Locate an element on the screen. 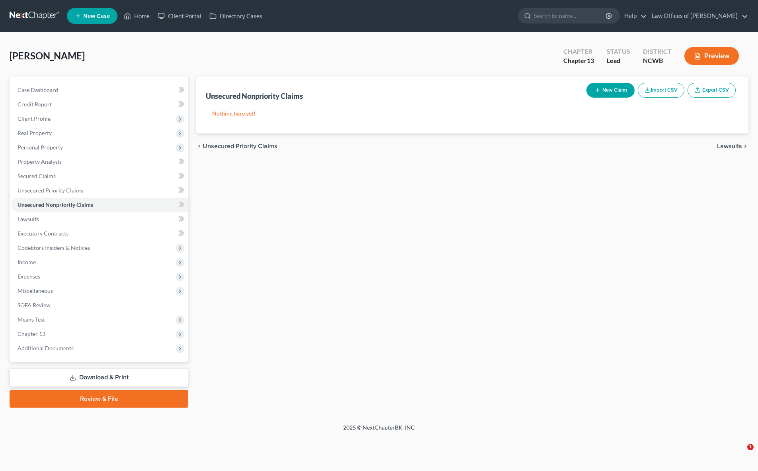 This screenshot has height=471, width=758. span: New Case is located at coordinates (96, 16).